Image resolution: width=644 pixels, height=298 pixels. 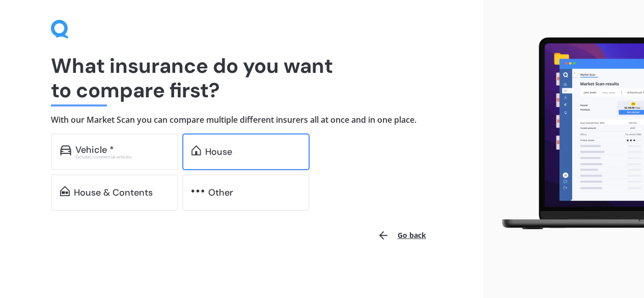 What do you see at coordinates (568, 134) in the screenshot?
I see `img: laptop.webp` at bounding box center [568, 134].